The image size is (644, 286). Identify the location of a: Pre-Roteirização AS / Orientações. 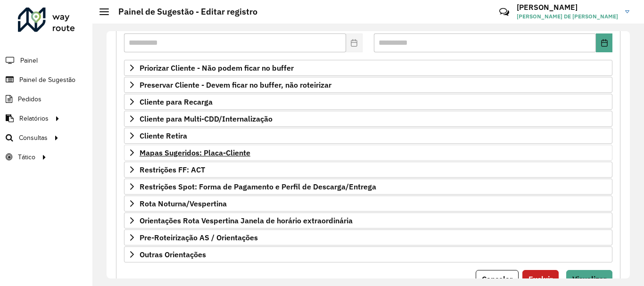
(368, 238).